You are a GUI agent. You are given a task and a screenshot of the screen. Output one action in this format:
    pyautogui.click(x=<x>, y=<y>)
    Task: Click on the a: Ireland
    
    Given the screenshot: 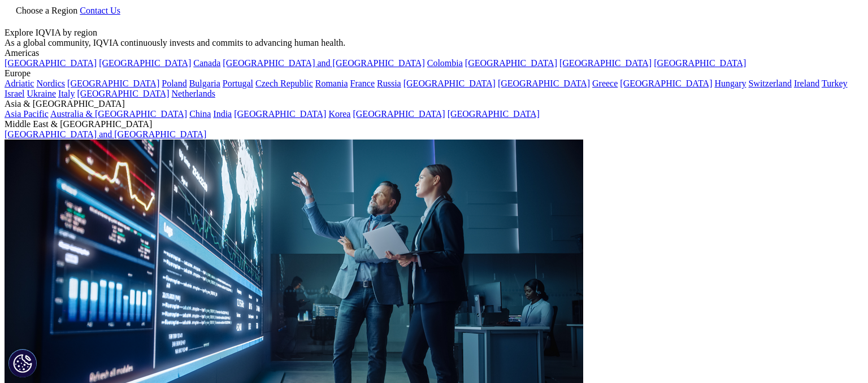 What is the action you would take?
    pyautogui.click(x=806, y=83)
    